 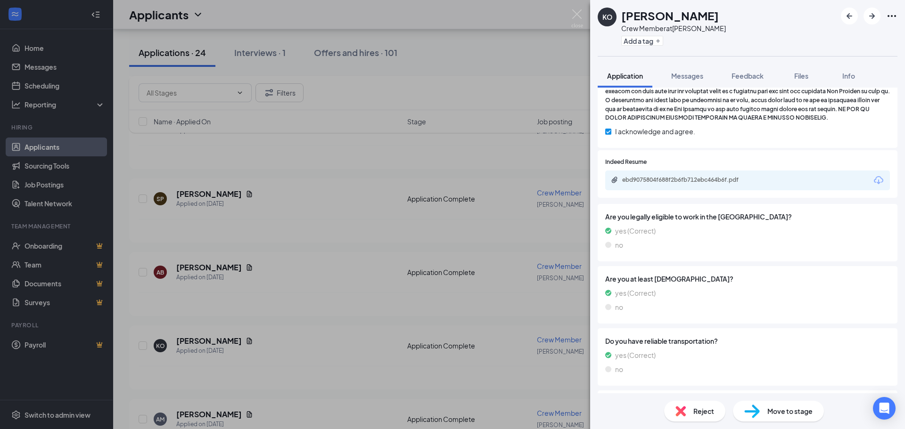 What do you see at coordinates (891, 16) in the screenshot?
I see `svg: Ellipses` at bounding box center [891, 16].